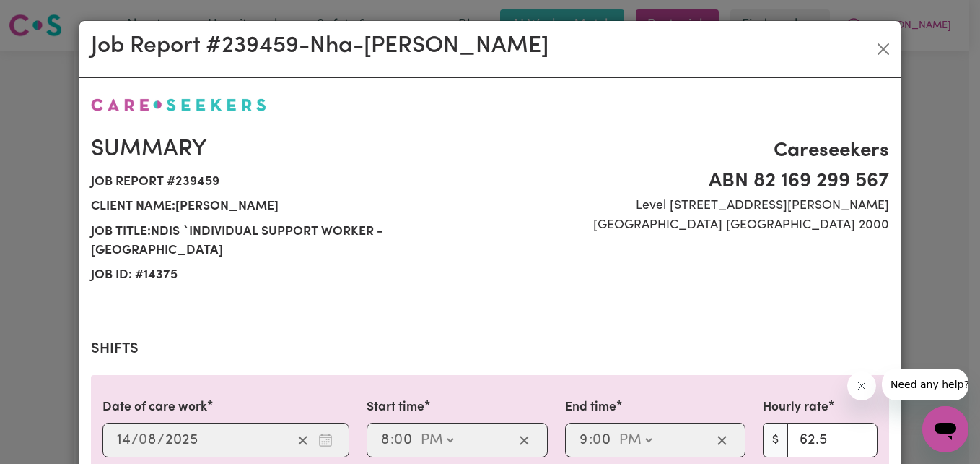 This screenshot has width=980, height=464. What do you see at coordinates (591, 408) in the screenshot?
I see `label: End time` at bounding box center [591, 408].